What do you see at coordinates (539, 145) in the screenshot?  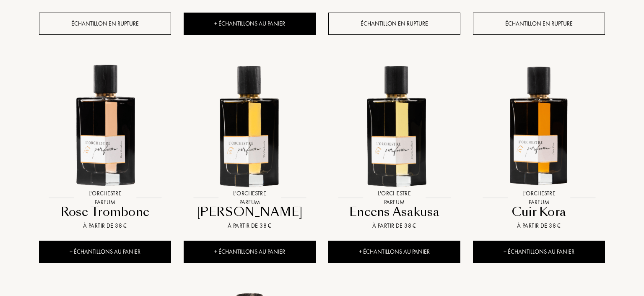 I see `a: Cuir Kora L'Orchestre ParfumL'Orchestre ParfumCuir KoraÀ partir de 38 €` at bounding box center [539, 145].